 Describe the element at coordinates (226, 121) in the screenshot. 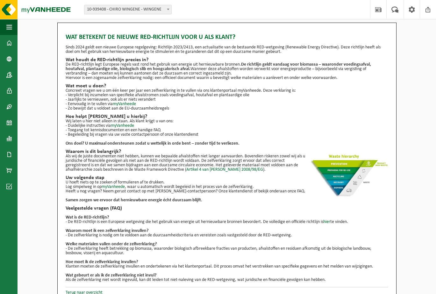

I see `p: Wij laten u hier niet alleen in staan. Als klant krijgt u van ons:` at that location.